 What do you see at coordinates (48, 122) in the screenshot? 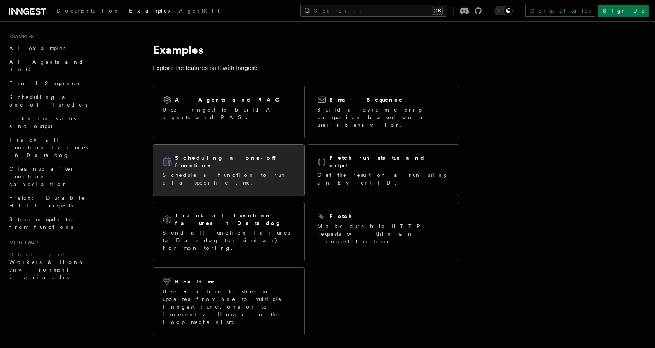
I see `a: Fetch run status and output` at bounding box center [48, 122].